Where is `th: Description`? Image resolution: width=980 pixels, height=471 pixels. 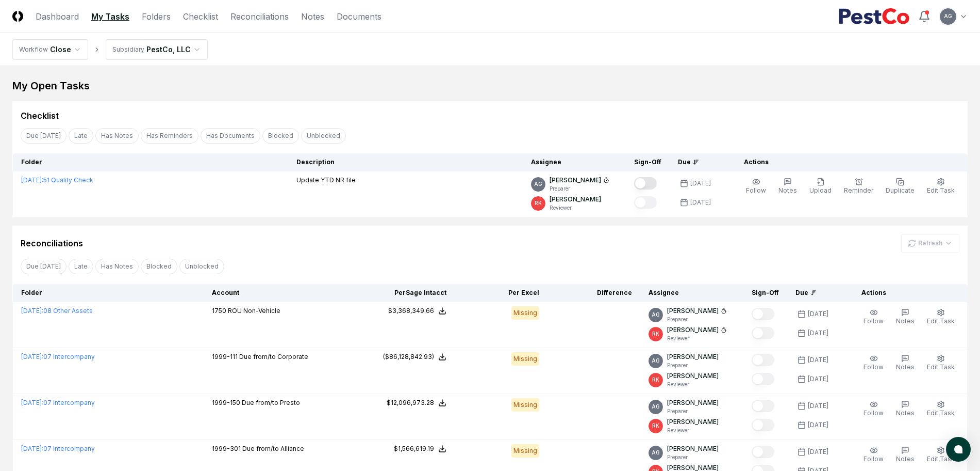
th: Description is located at coordinates (405, 162).